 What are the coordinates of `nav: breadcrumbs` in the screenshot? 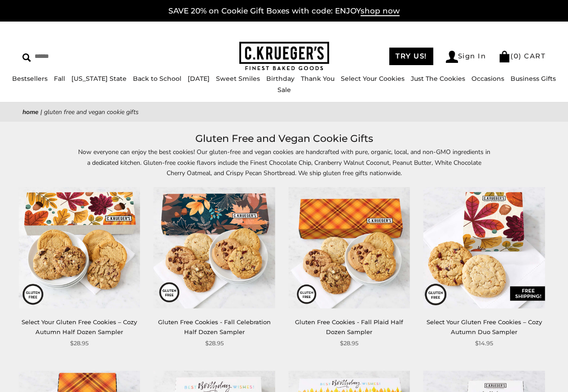 It's located at (284, 112).